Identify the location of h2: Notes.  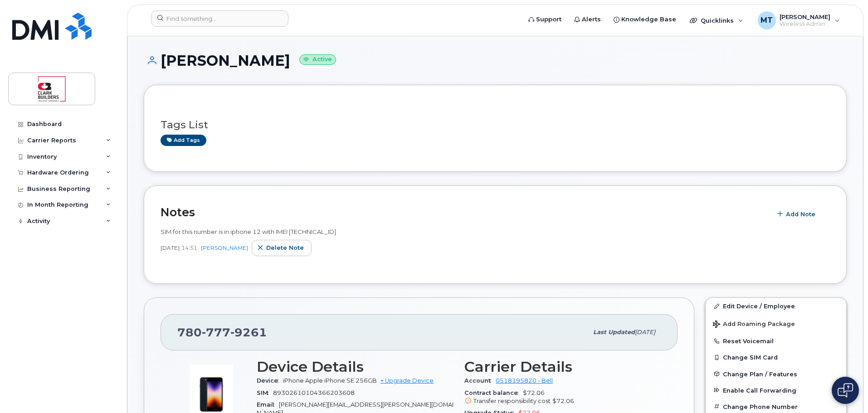
(463, 212).